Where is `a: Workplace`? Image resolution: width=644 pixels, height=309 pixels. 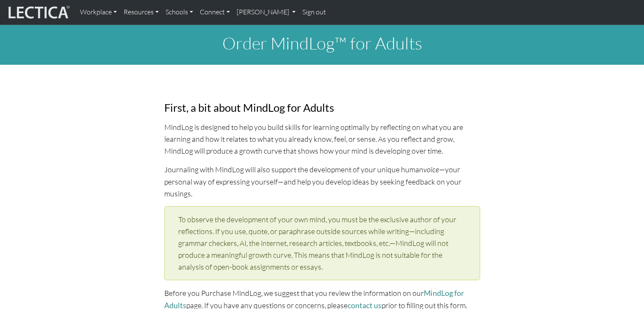 a: Workplace is located at coordinates (98, 12).